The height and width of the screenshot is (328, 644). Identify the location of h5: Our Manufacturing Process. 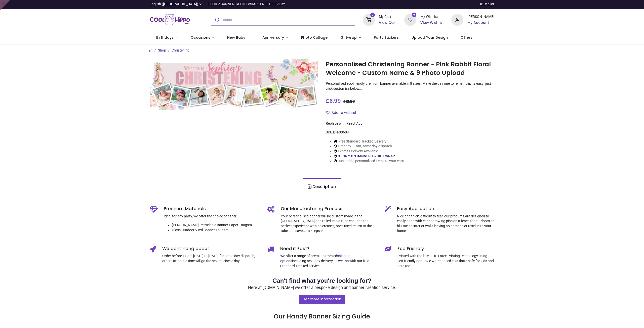
(329, 209).